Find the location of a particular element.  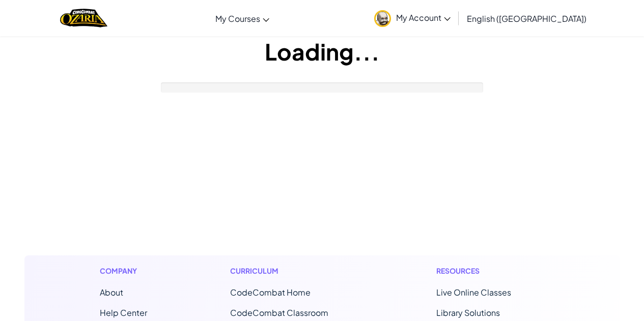

a: Live Online Classes is located at coordinates (474, 292).